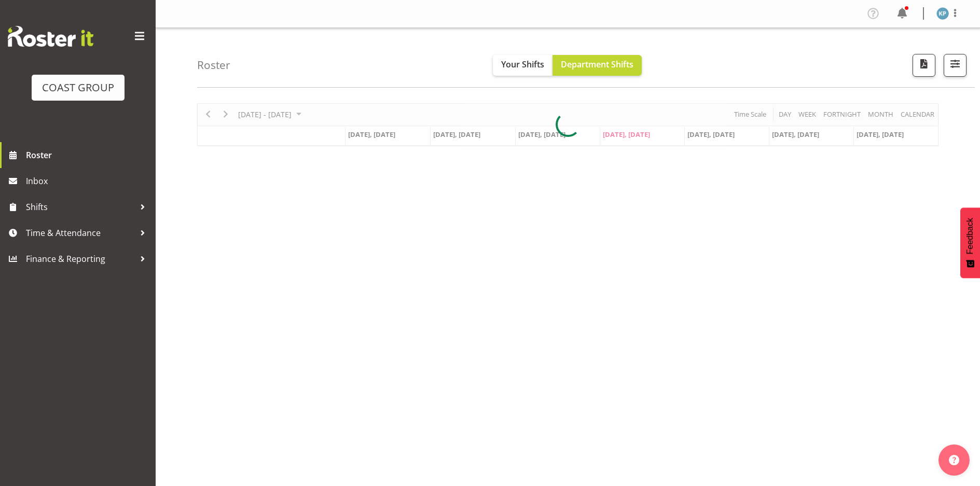 The image size is (980, 486). I want to click on img: kent-pollard5758.jpg, so click(943, 13).